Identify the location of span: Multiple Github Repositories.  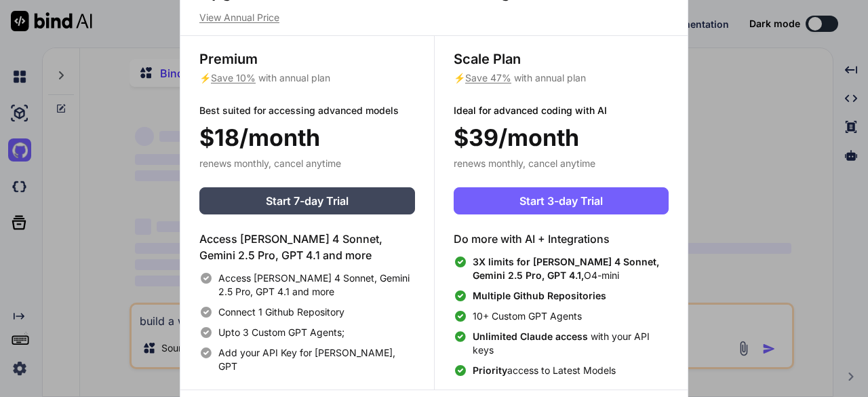
(539, 296).